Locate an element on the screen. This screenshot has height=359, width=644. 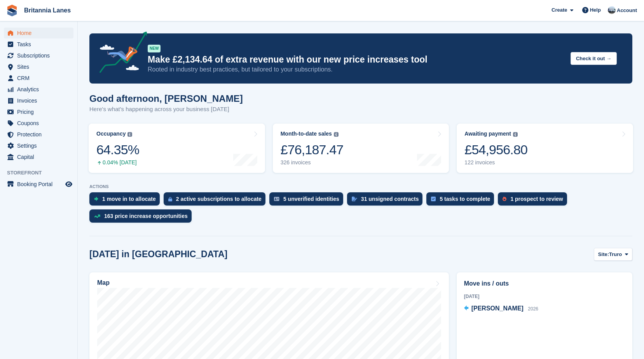
img: price-adjustments-announcement-icon-8257ccfd72463d97f412b2fc003d46551f7dbcb40ab6d574587a9cd5c0d94... is located at coordinates (120, 53).